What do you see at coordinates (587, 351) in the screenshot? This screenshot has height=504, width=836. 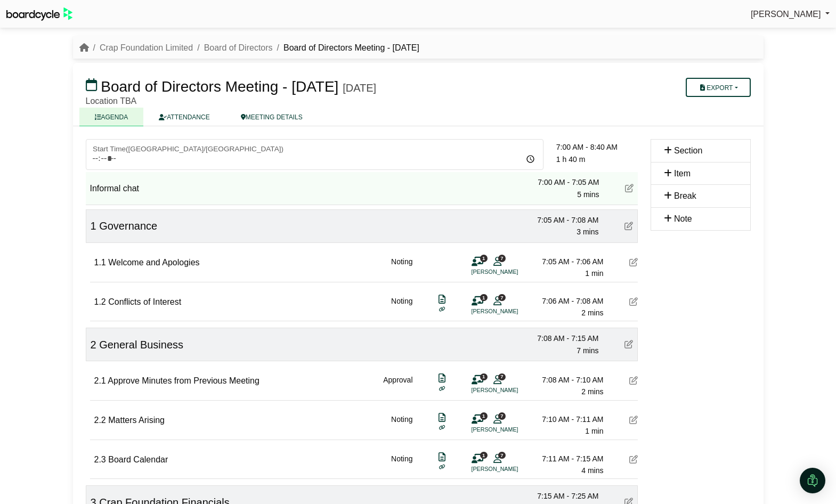 I see `span: 7 mins` at bounding box center [587, 351].